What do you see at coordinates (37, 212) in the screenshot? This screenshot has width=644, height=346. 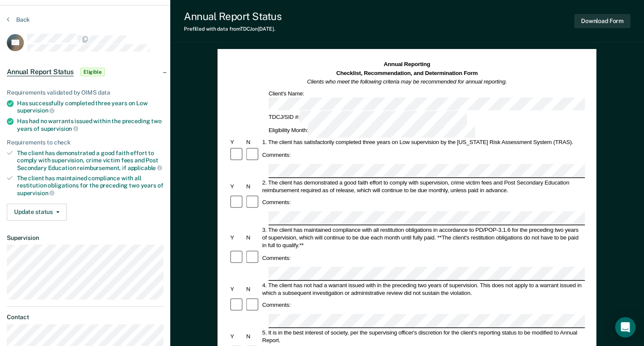 I see `button: Update status` at bounding box center [37, 212].